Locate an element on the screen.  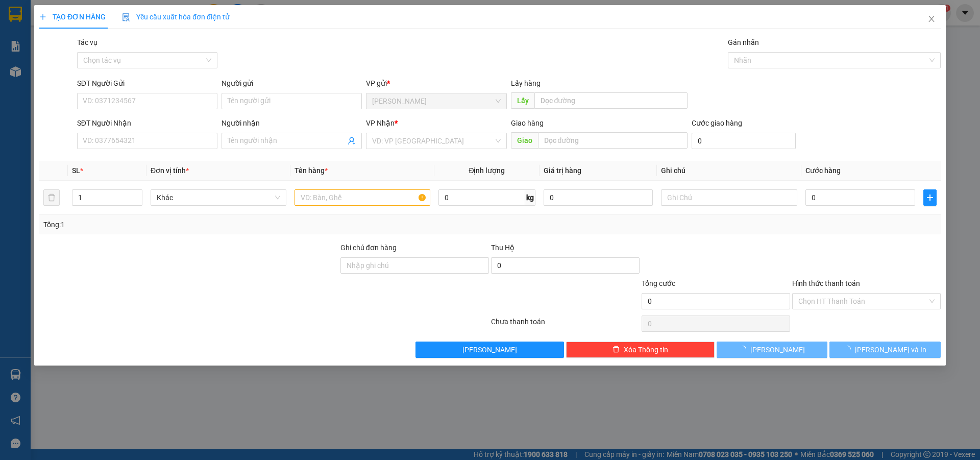
span: Giao is located at coordinates (524, 140).